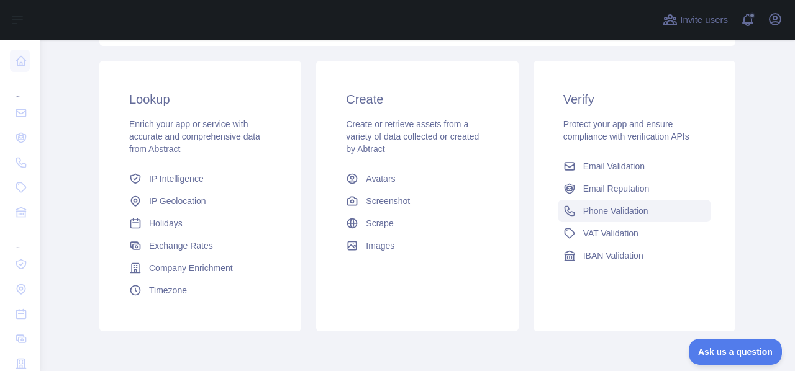 The width and height of the screenshot is (795, 371). I want to click on a: Screenshot, so click(417, 201).